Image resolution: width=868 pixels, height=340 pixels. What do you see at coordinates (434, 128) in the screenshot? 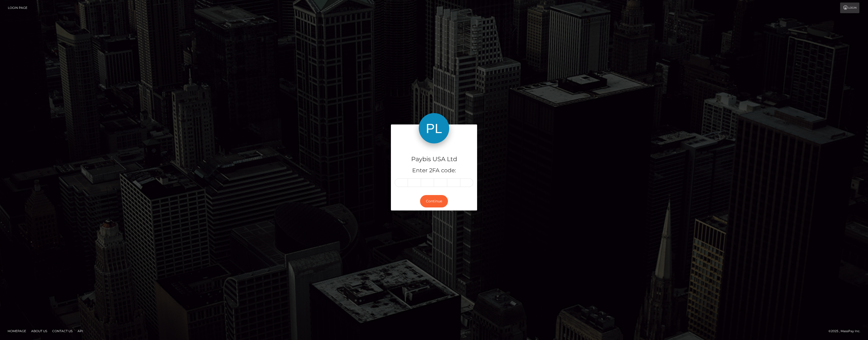
I see `img: Paybis USA Ltd` at bounding box center [434, 128].